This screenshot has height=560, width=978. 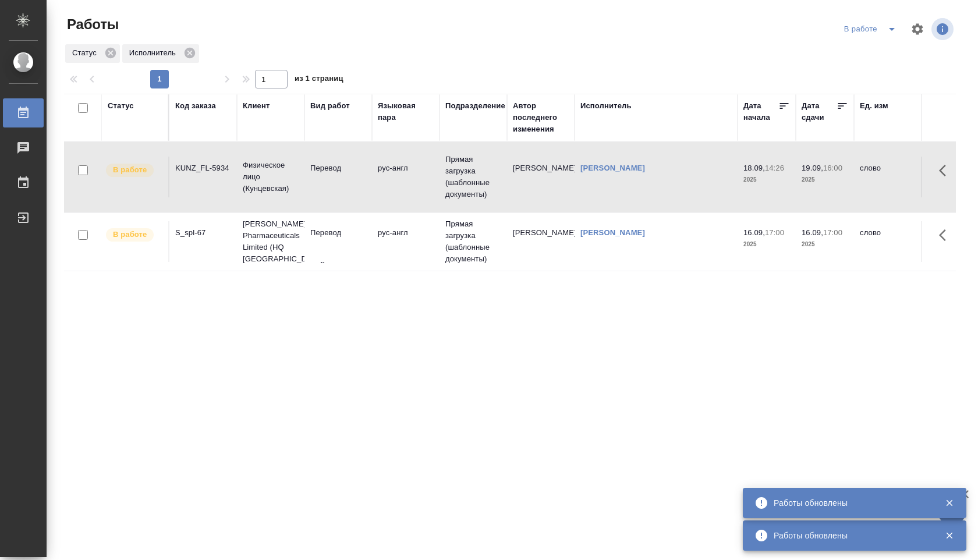 What do you see at coordinates (541, 118) in the screenshot?
I see `div: Автор последнего изменения` at bounding box center [541, 118].